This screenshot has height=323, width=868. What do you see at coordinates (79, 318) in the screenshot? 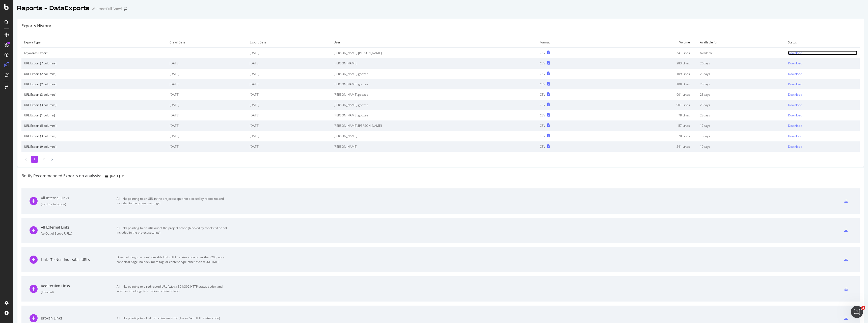
I see `div: Broken Links` at bounding box center [79, 318].